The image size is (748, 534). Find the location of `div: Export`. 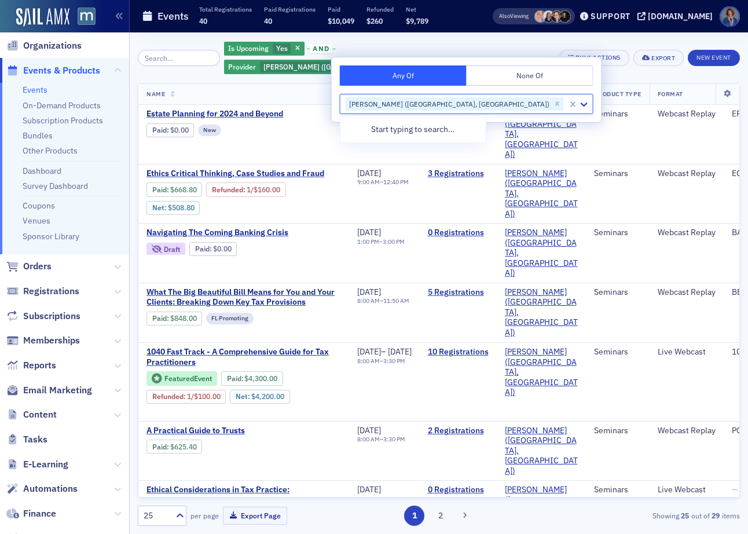

div: Export is located at coordinates (663, 58).